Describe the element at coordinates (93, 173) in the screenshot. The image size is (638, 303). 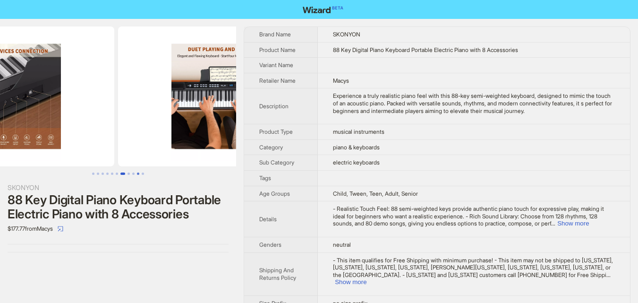
I see `button: Go to slide 1` at that location.